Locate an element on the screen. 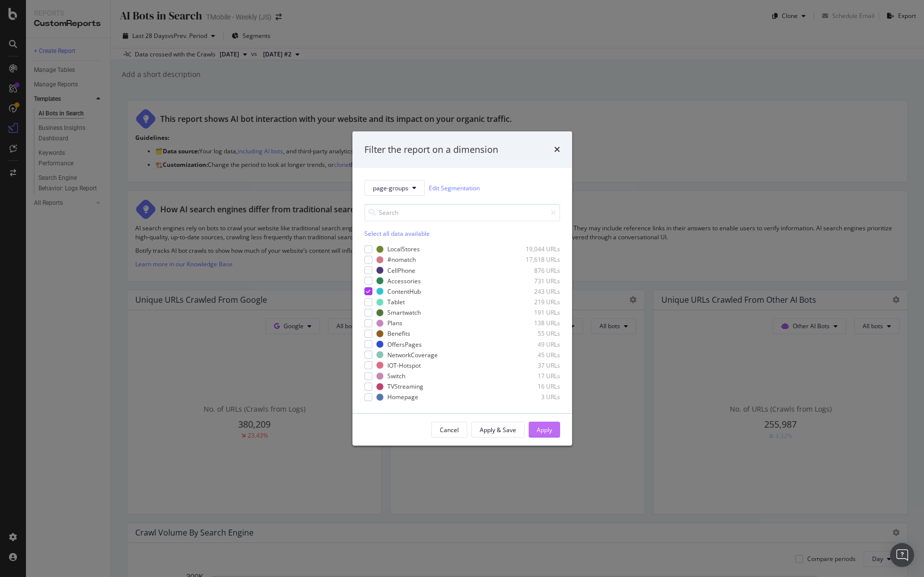  div: 16 URLs is located at coordinates (535, 386).